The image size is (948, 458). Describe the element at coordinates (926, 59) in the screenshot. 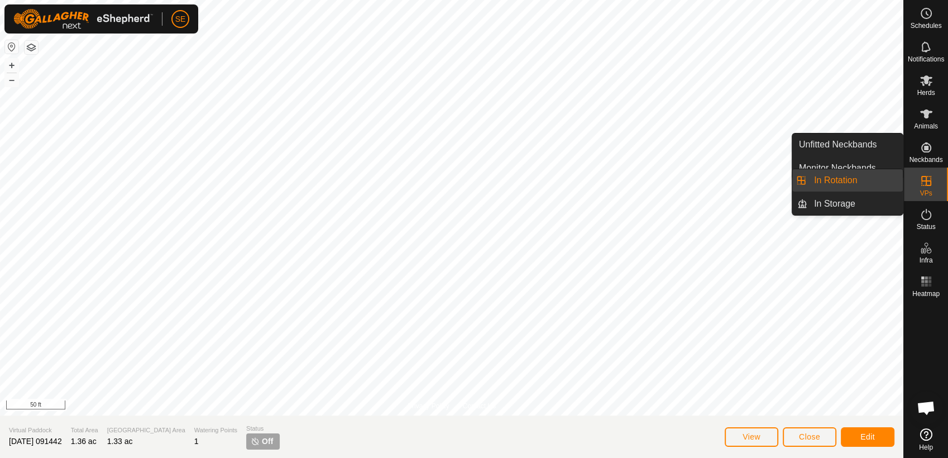

I see `span: Notifications` at that location.